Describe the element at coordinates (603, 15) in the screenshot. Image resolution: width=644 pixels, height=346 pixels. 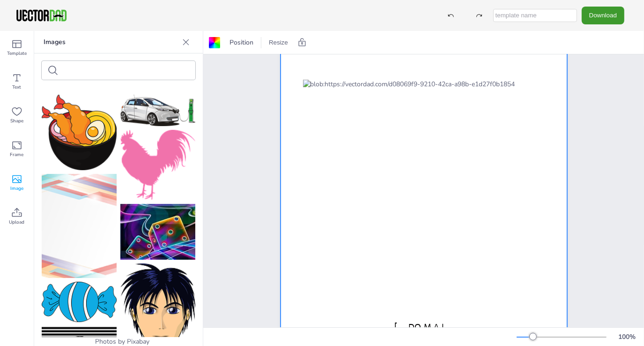
I see `button: Download` at that location.